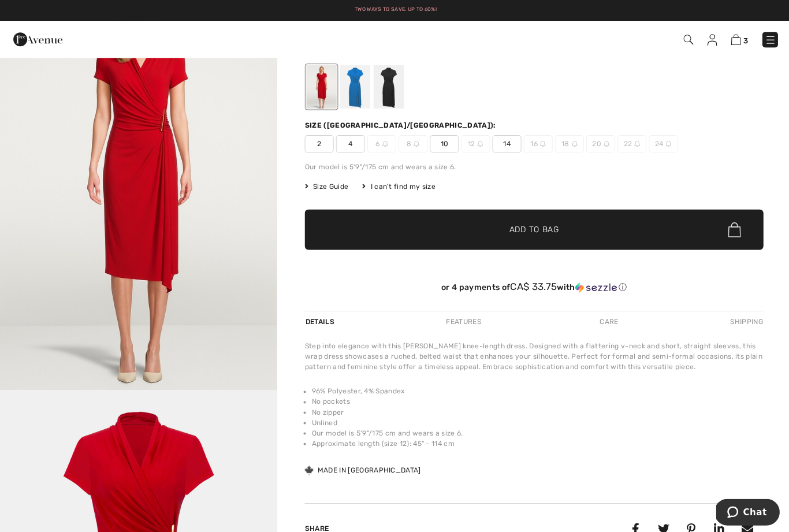 The height and width of the screenshot is (532, 789). Describe the element at coordinates (710, 40) in the screenshot. I see `img: My Info` at that location.